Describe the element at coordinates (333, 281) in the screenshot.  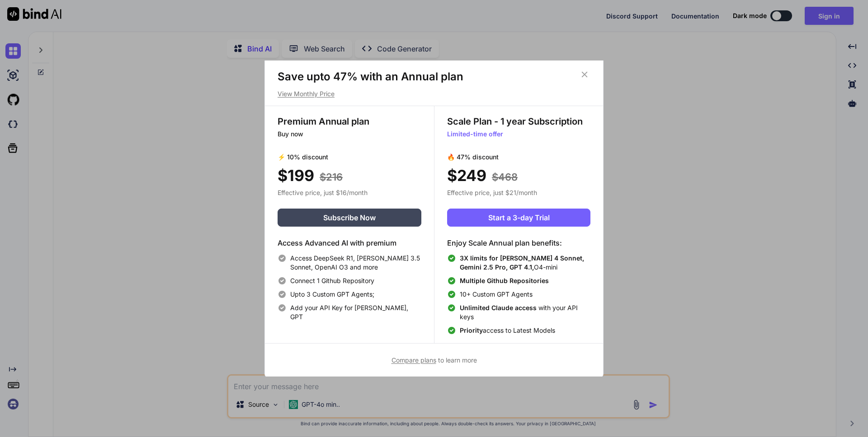
I see `span: Connect 1 Github Repository` at that location.